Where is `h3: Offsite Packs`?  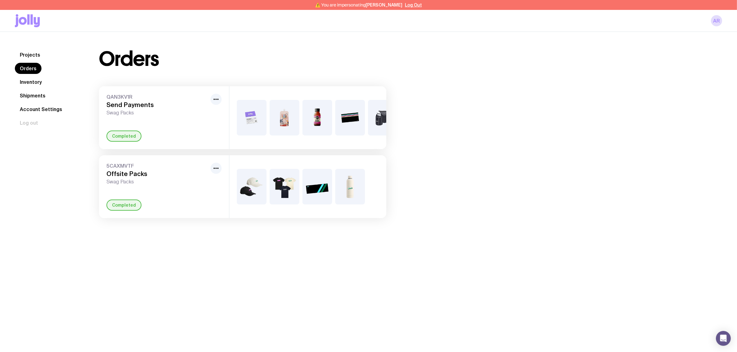 h3: Offsite Packs is located at coordinates (157, 174).